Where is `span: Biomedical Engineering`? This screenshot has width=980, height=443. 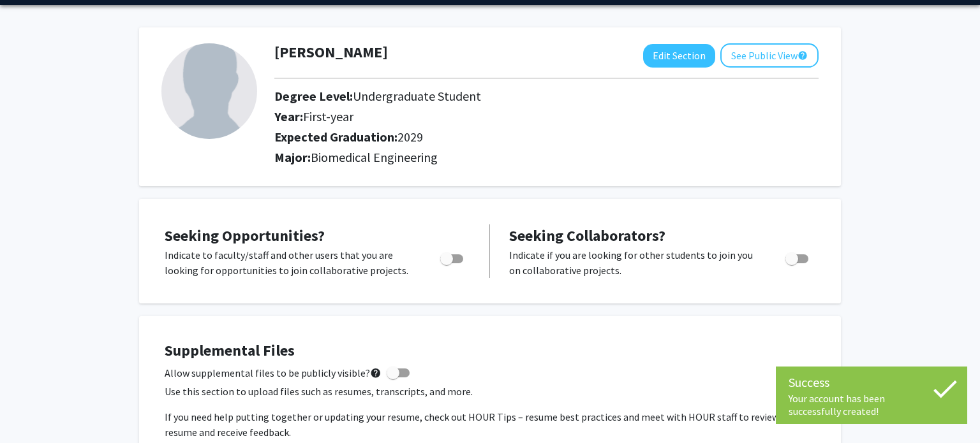
span: Biomedical Engineering is located at coordinates (374, 157).